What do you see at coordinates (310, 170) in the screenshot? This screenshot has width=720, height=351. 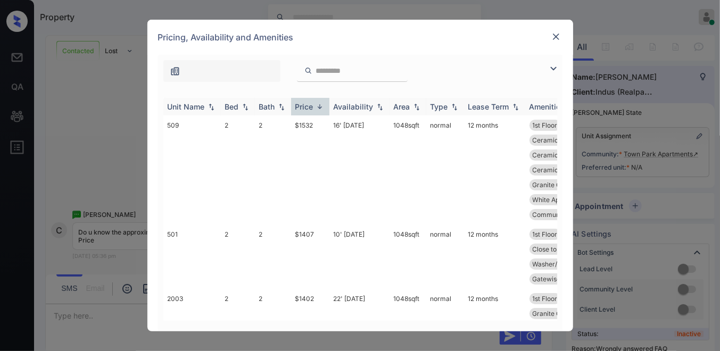 I see `td: $1532` at bounding box center [310, 170].